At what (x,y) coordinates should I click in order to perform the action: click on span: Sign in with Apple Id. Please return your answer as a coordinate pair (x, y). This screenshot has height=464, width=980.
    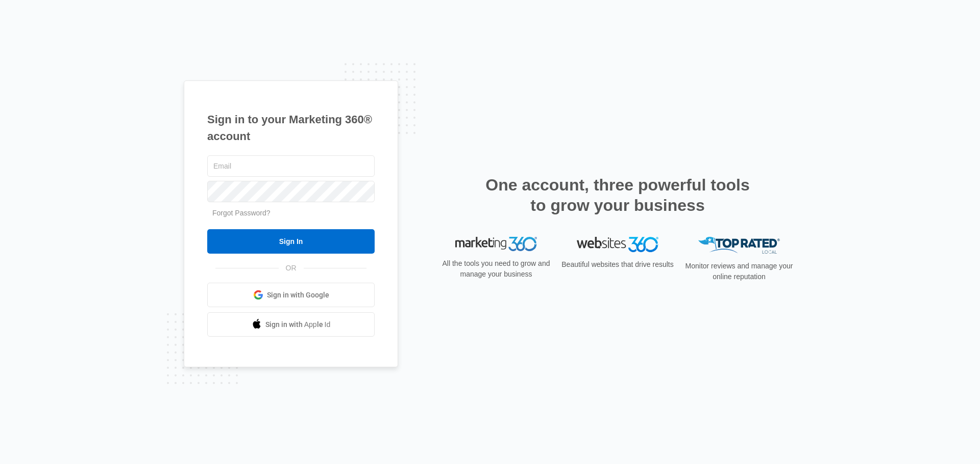
    Looking at the image, I should click on (298, 324).